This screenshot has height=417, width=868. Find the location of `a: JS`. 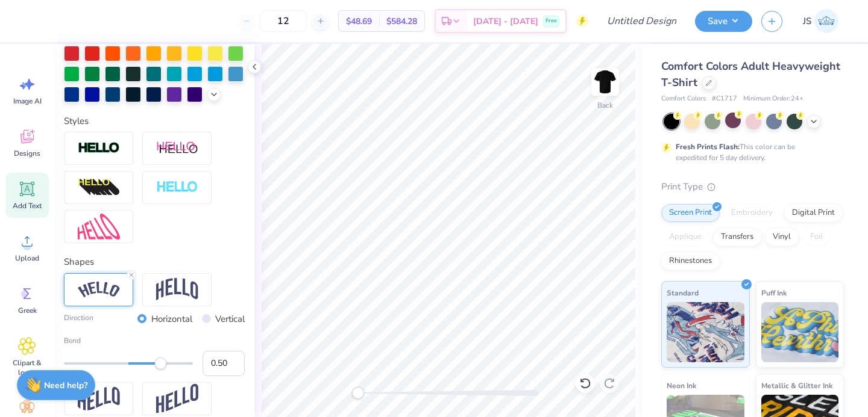

a: JS is located at coordinates (820, 21).